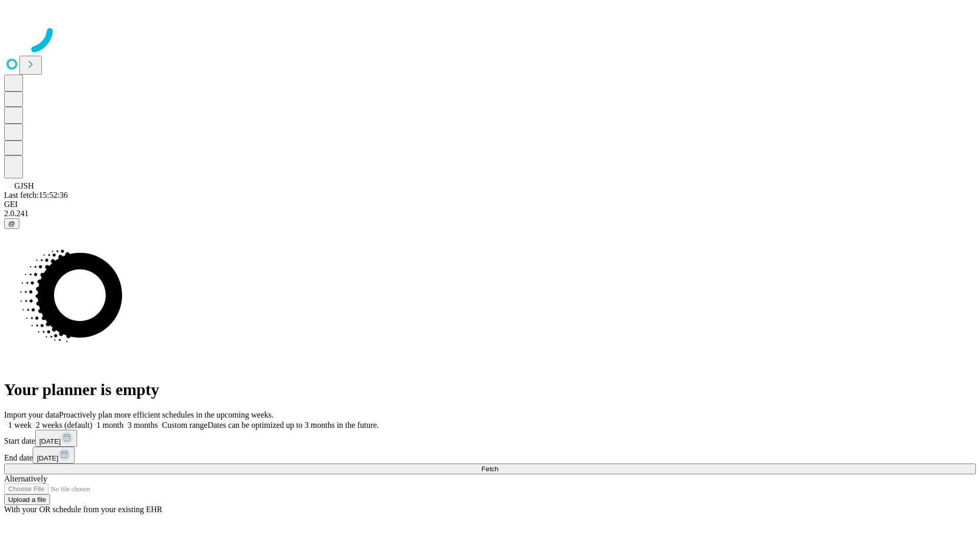 The image size is (980, 552). I want to click on button: Upload a file, so click(27, 500).